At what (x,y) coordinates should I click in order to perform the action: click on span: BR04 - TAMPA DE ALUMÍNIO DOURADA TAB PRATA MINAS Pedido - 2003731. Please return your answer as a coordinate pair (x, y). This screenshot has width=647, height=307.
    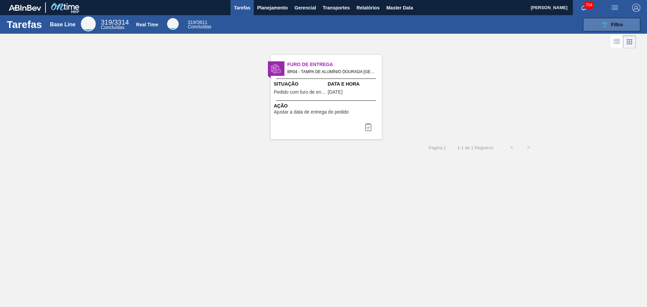
    Looking at the image, I should click on (332, 72).